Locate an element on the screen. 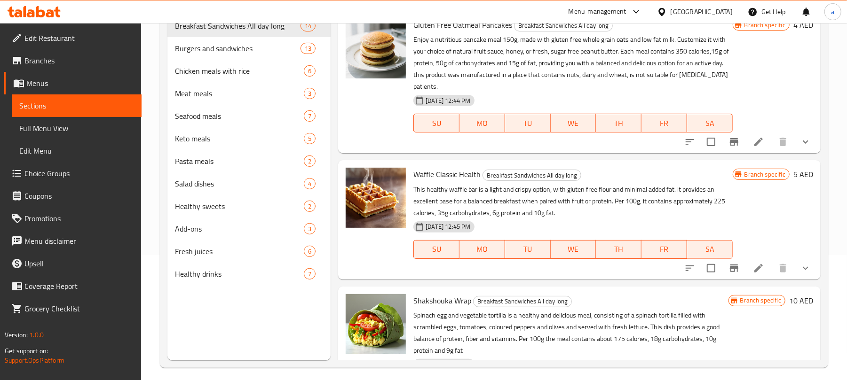 Image resolution: width=847 pixels, height=380 pixels. span: Choice Groups is located at coordinates (79, 174).